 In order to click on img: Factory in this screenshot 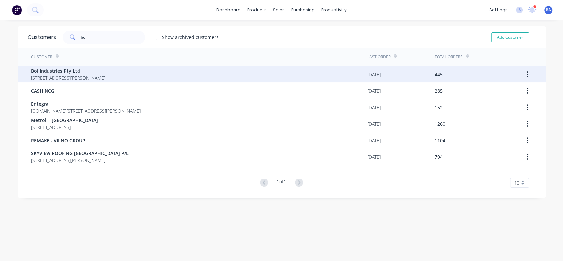, I will do `click(17, 10)`.